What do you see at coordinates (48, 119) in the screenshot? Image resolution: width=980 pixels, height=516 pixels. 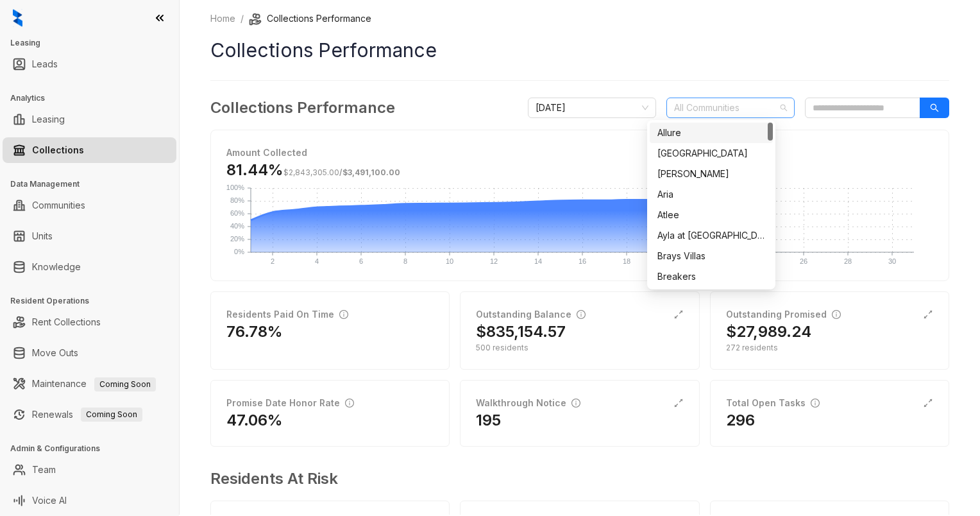 I see `a: Leasing` at bounding box center [48, 119].